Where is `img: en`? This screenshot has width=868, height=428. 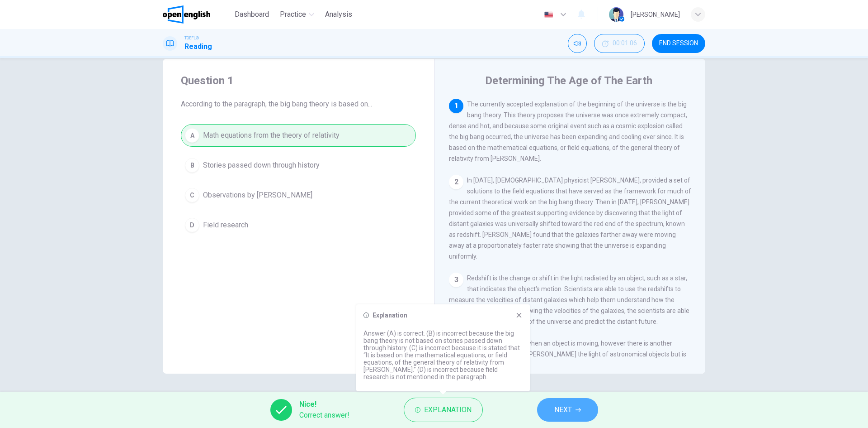 img: en is located at coordinates (548, 15).